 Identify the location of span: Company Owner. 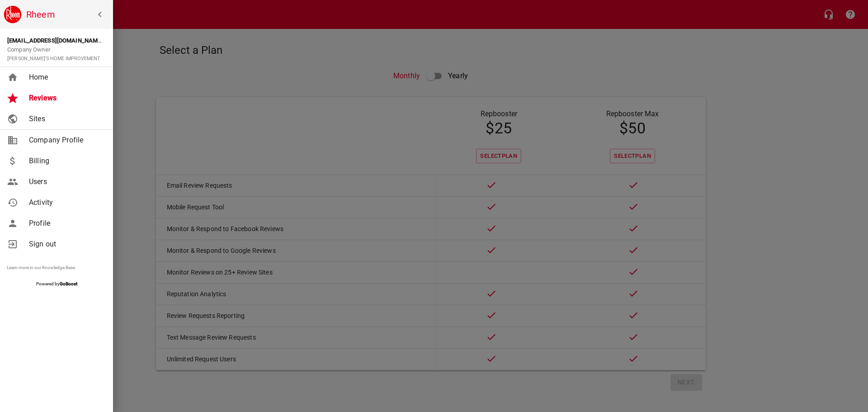
(53, 54).